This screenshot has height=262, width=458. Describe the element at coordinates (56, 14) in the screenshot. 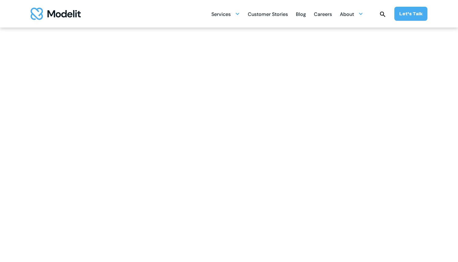

I see `a: home` at that location.